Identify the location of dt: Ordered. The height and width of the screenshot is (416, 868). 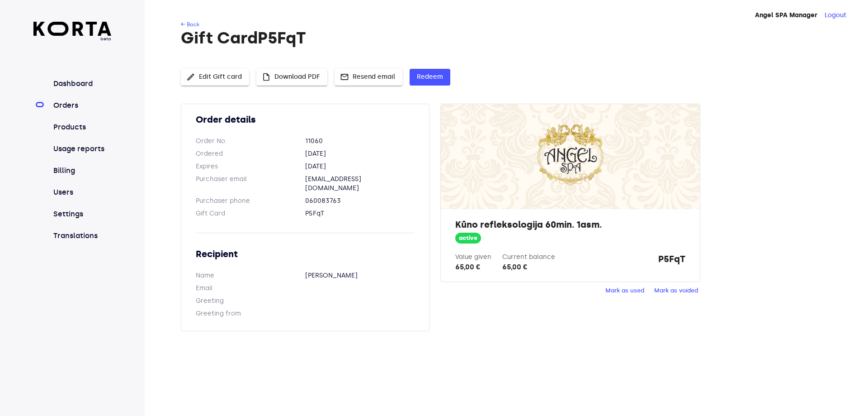
(251, 154).